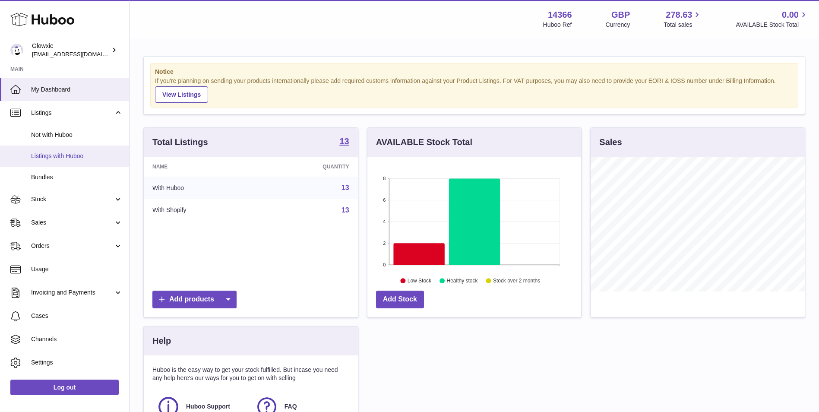  What do you see at coordinates (621, 15) in the screenshot?
I see `strong: GBP` at bounding box center [621, 15].